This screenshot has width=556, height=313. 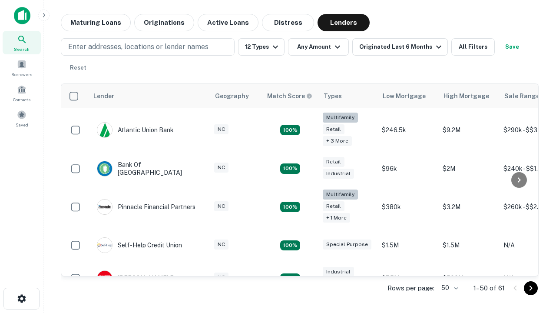 What do you see at coordinates (333, 96) in the screenshot?
I see `div: Types` at bounding box center [333, 96].